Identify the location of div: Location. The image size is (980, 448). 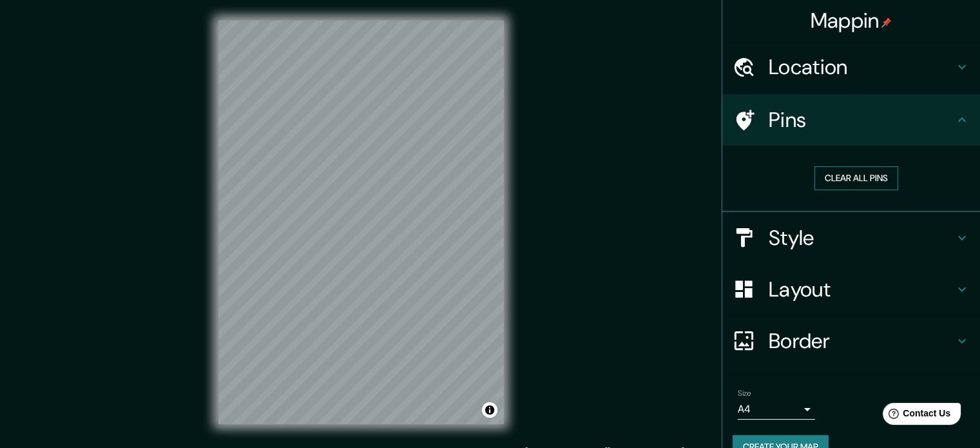
(851, 67).